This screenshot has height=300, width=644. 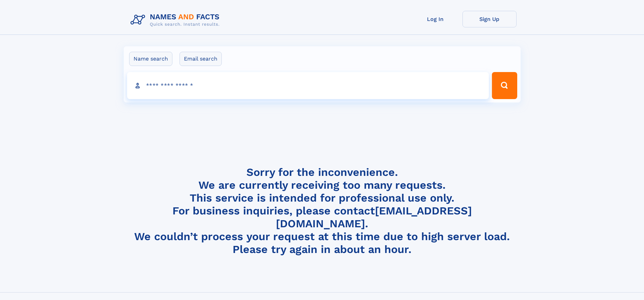 I want to click on input: search input, so click(x=308, y=86).